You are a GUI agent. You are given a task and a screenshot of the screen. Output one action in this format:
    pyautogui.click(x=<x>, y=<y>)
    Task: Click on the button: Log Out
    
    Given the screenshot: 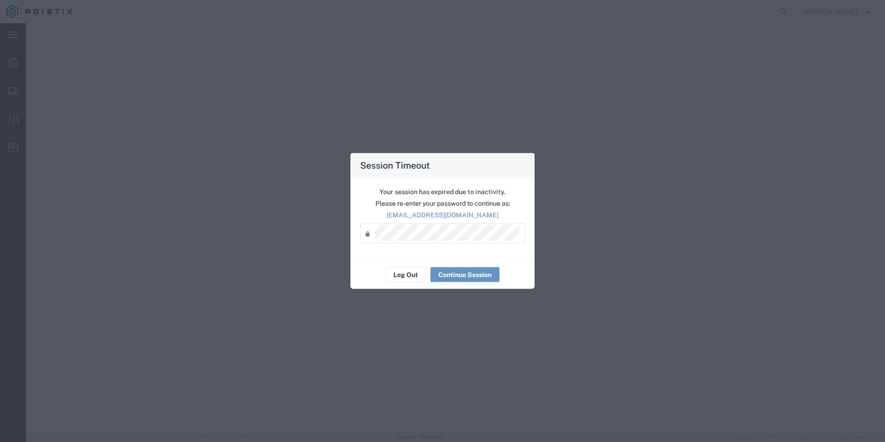 What is the action you would take?
    pyautogui.click(x=405, y=274)
    